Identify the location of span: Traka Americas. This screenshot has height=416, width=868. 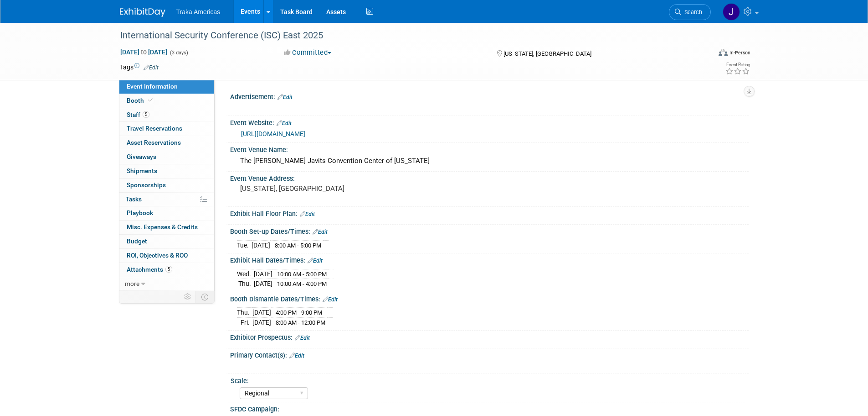
(199, 12).